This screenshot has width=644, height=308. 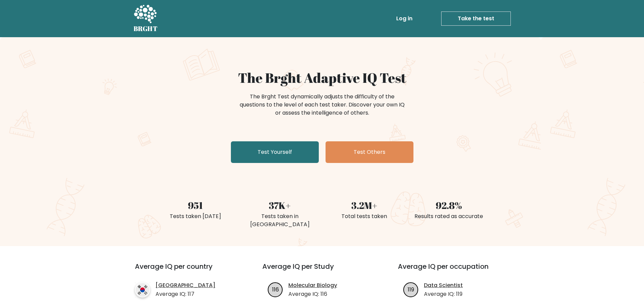 I want to click on a: Log in, so click(x=404, y=19).